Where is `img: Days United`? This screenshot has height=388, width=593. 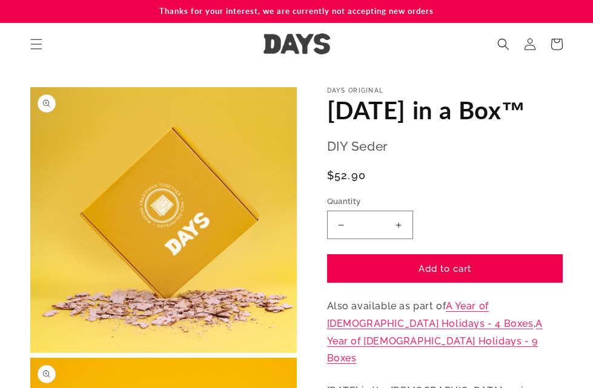
img: Days United is located at coordinates (297, 44).